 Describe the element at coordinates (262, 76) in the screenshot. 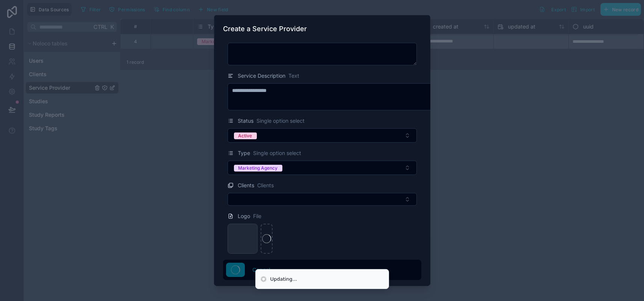

I see `span: Service Description` at that location.